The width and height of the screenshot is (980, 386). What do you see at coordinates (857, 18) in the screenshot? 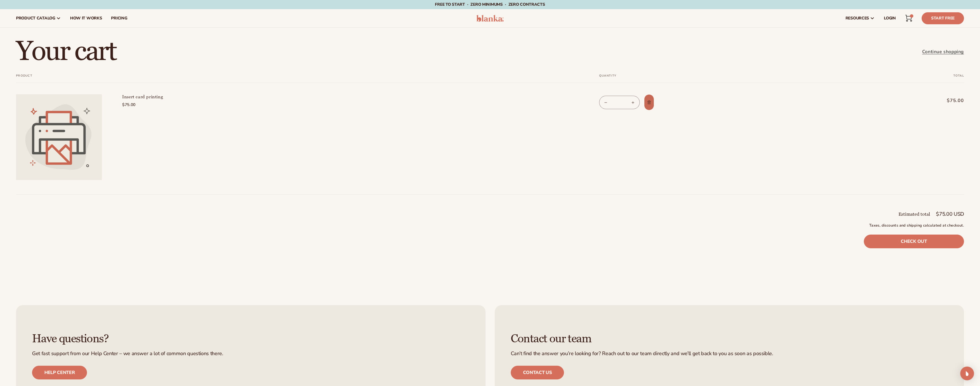
I see `span: resources` at bounding box center [857, 18].